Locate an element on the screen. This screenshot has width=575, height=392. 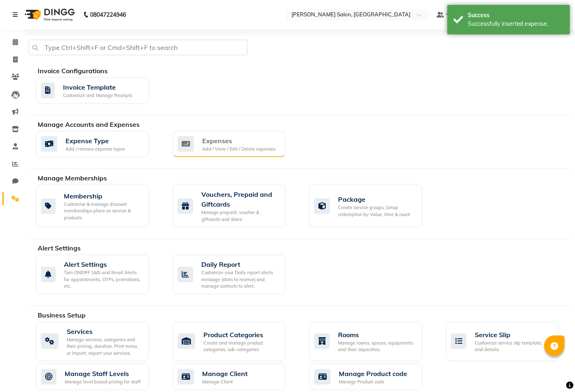
a: Expense TypeAdd / remove expense types is located at coordinates (99, 144).